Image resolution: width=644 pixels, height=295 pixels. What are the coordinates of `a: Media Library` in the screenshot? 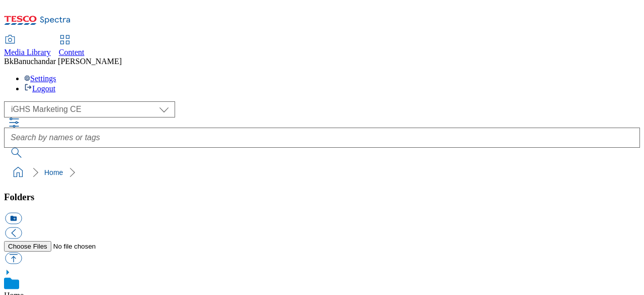 It's located at (28, 47).